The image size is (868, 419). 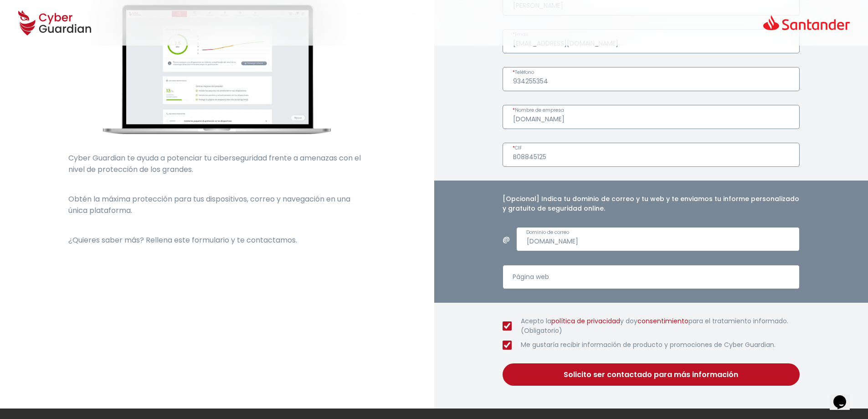 I want to click on input: Introduce un número de teléfono válido., so click(x=651, y=79).